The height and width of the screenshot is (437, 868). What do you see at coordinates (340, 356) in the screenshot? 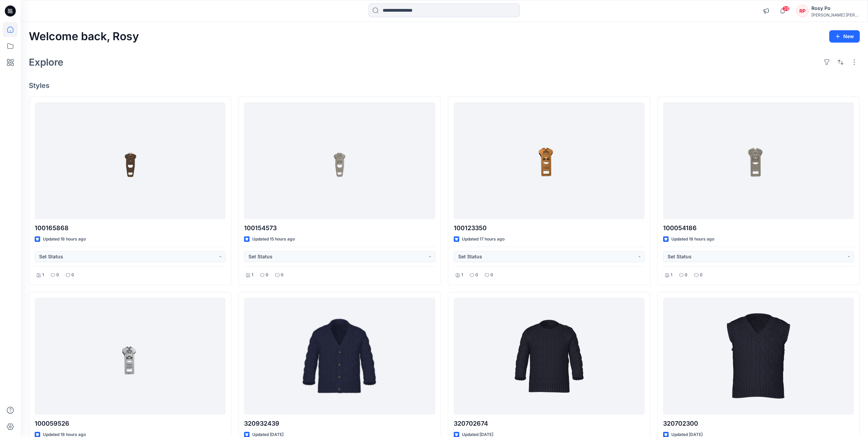
I see `a: 320932439` at bounding box center [340, 356].